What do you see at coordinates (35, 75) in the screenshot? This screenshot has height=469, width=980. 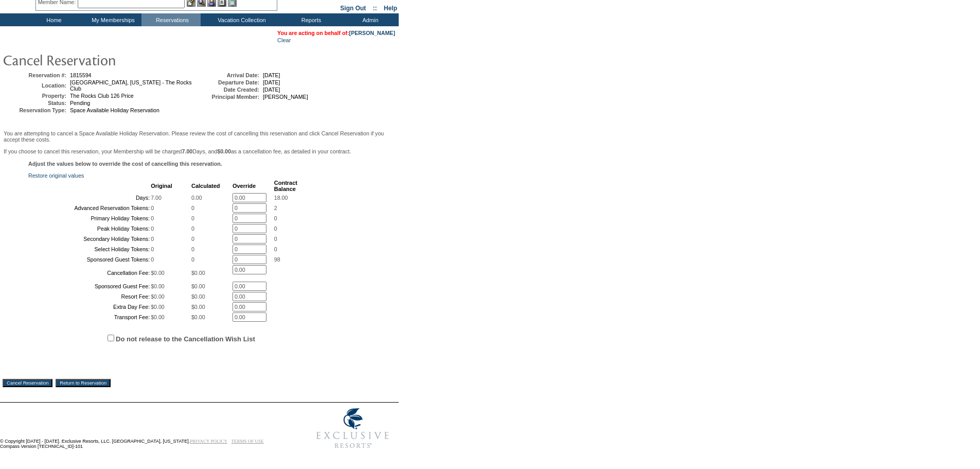 I see `td: Reservation #:` at bounding box center [35, 75].